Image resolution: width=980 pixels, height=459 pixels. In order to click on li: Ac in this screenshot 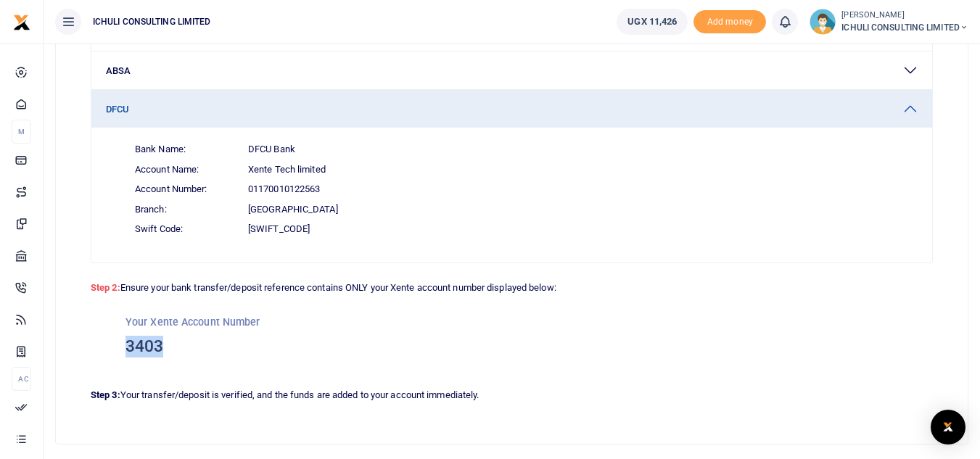, I will do `click(21, 378)`.